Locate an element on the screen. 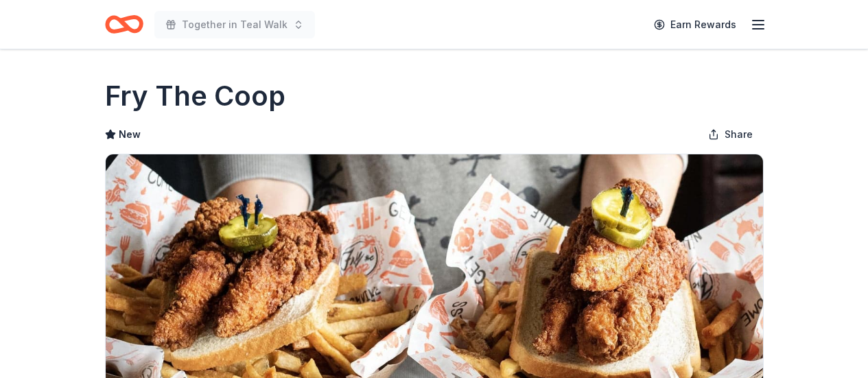 Image resolution: width=868 pixels, height=378 pixels. button: Share is located at coordinates (730, 134).